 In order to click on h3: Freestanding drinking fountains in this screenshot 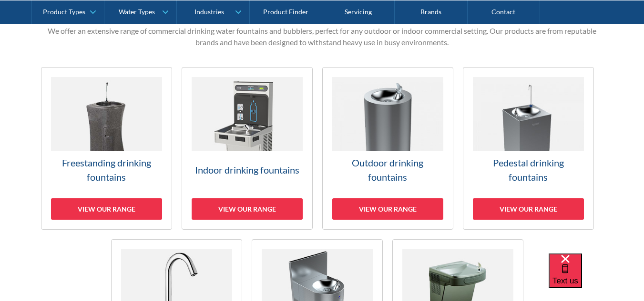, I will do `click(106, 170)`.